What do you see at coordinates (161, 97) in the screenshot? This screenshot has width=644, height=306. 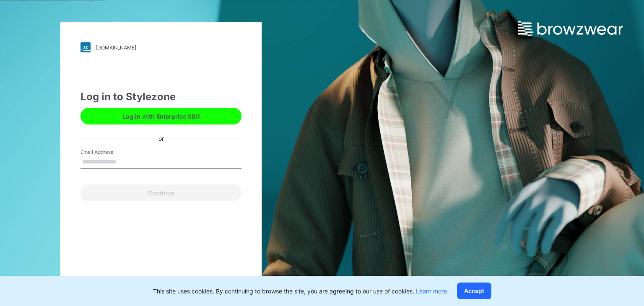 I see `div: Log in to Stylezone` at bounding box center [161, 97].